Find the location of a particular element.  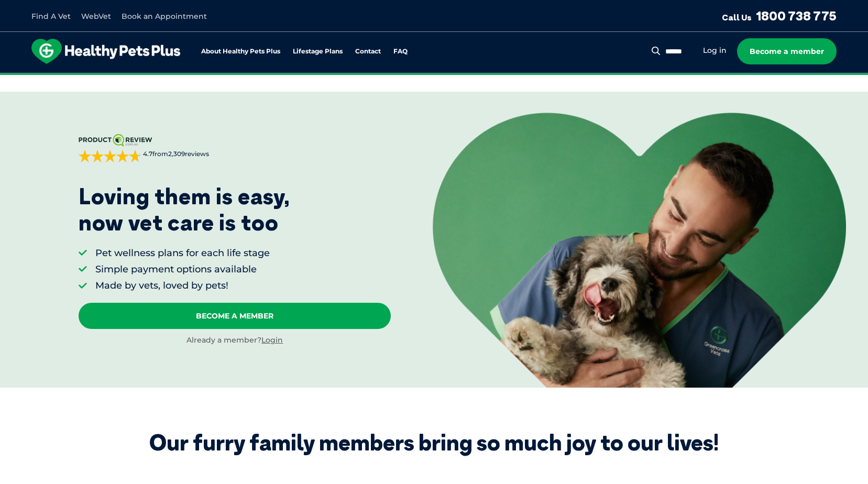

a: Login is located at coordinates (272, 339).